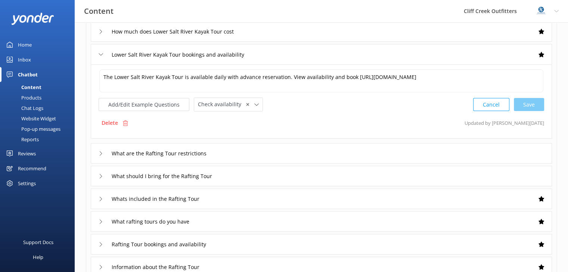 Image resolution: width=568 pixels, height=272 pixels. I want to click on a: Website Widget, so click(40, 119).